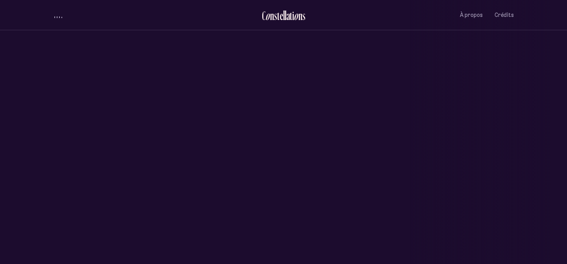 This screenshot has width=567, height=264. What do you see at coordinates (504, 15) in the screenshot?
I see `span: Crédits` at bounding box center [504, 15].